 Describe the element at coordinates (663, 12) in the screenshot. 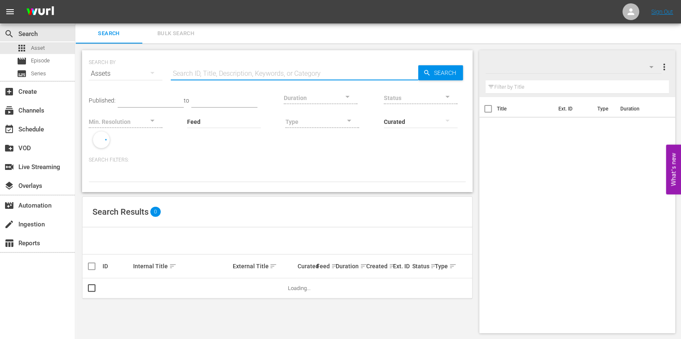

I see `a: Sign Out` at that location.